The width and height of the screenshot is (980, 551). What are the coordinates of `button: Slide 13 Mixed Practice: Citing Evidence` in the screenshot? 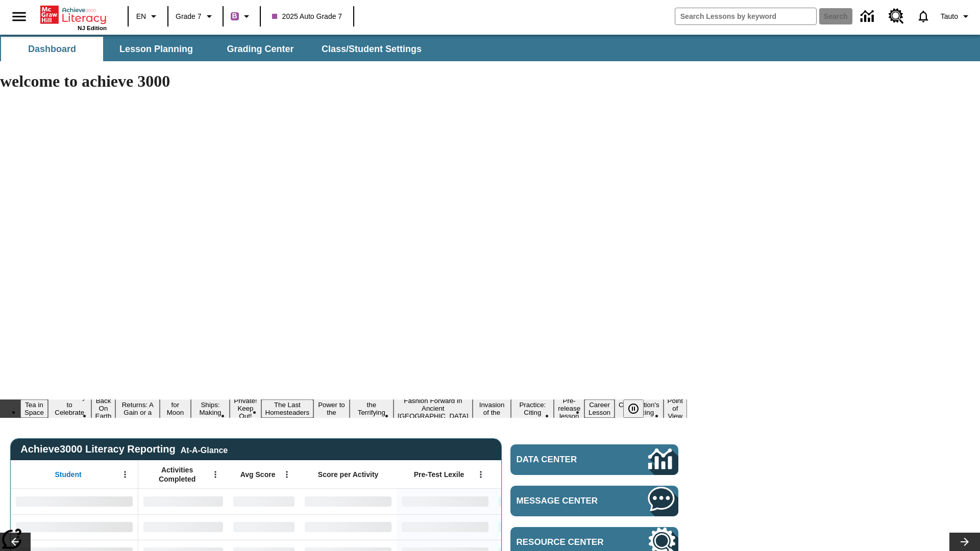 It's located at (532, 409).